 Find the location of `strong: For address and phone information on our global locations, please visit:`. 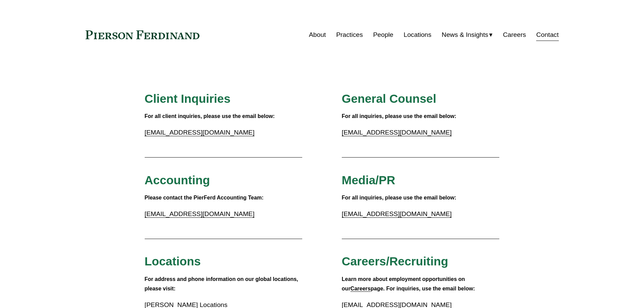

strong: For address and phone information on our global locations, please visit: is located at coordinates (222, 284).